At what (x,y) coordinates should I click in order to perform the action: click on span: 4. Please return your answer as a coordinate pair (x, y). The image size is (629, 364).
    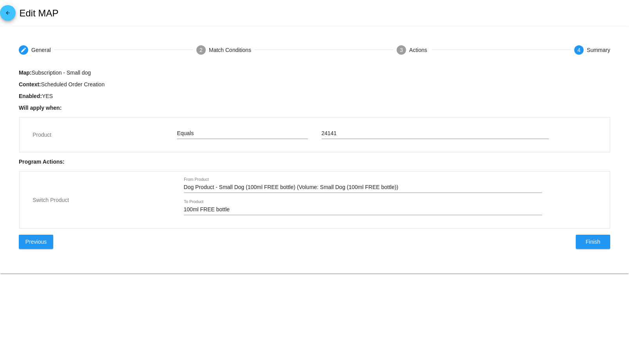
    Looking at the image, I should click on (579, 50).